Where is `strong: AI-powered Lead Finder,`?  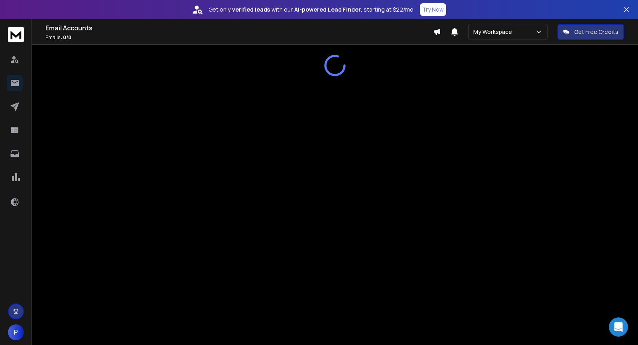 strong: AI-powered Lead Finder, is located at coordinates (328, 10).